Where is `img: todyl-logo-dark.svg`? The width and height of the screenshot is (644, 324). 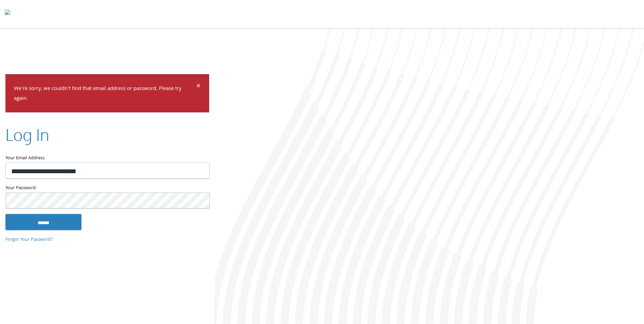 img: todyl-logo-dark.svg is located at coordinates (8, 14).